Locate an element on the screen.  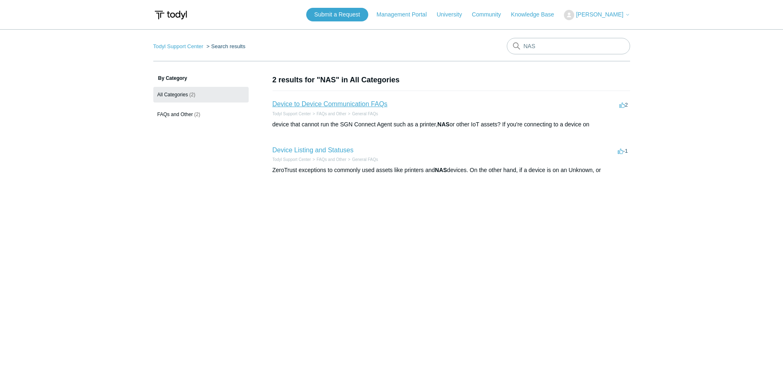
span: FAQs and Other is located at coordinates (175, 114).